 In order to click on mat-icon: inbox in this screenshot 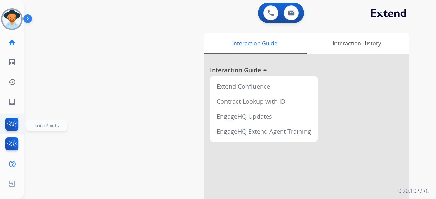, I will do `click(12, 102)`.